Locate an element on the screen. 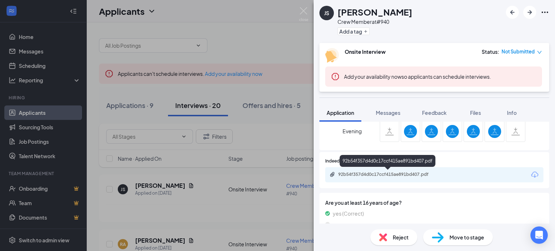  svg: ArrowLeftNew is located at coordinates (513, 12).